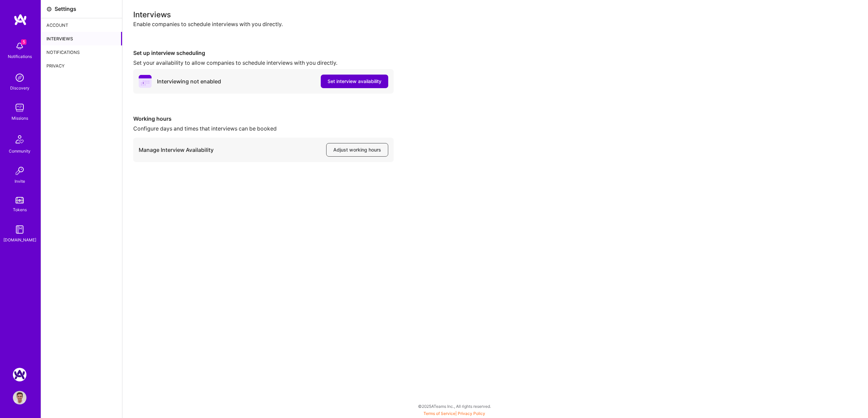 The width and height of the screenshot is (868, 418). What do you see at coordinates (472, 414) in the screenshot?
I see `a: Privacy Policy` at bounding box center [472, 414].